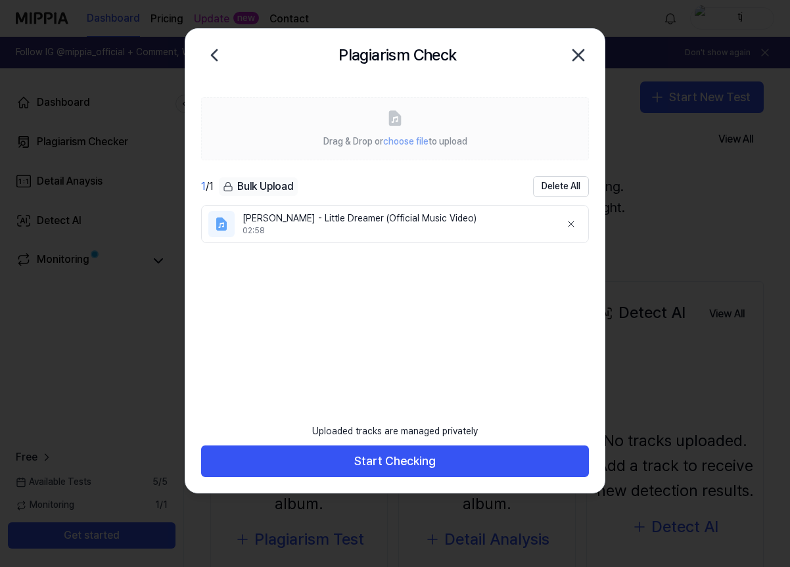 This screenshot has width=790, height=567. Describe the element at coordinates (397, 55) in the screenshot. I see `h2: Plagiarism Check` at that location.